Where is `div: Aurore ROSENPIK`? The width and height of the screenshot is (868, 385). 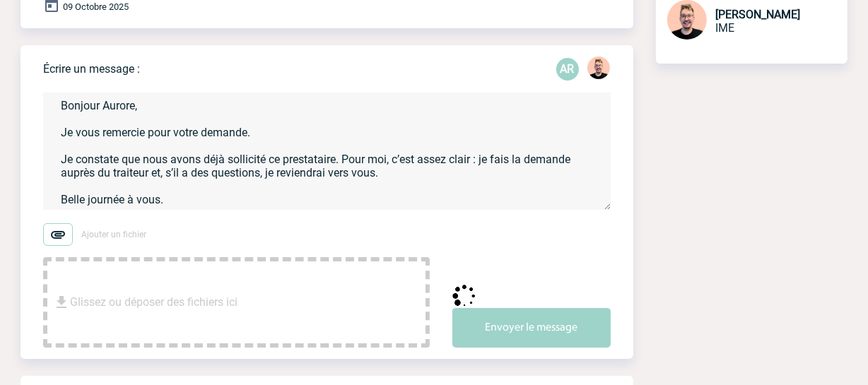 div: Aurore ROSENPIK is located at coordinates (567, 69).